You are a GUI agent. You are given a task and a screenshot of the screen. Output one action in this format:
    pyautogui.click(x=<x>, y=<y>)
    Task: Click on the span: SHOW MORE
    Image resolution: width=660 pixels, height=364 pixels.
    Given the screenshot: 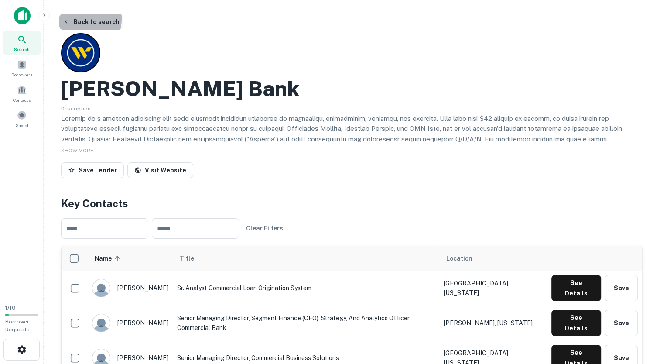 What is the action you would take?
    pyautogui.click(x=77, y=151)
    